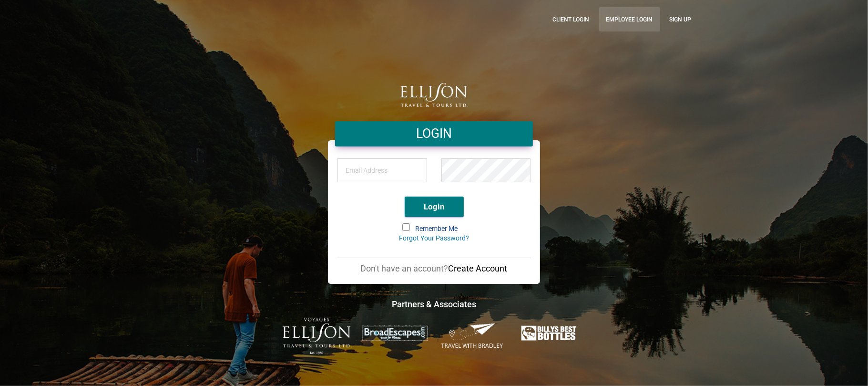 This screenshot has width=868, height=386. I want to click on h4: LOGIN, so click(434, 133).